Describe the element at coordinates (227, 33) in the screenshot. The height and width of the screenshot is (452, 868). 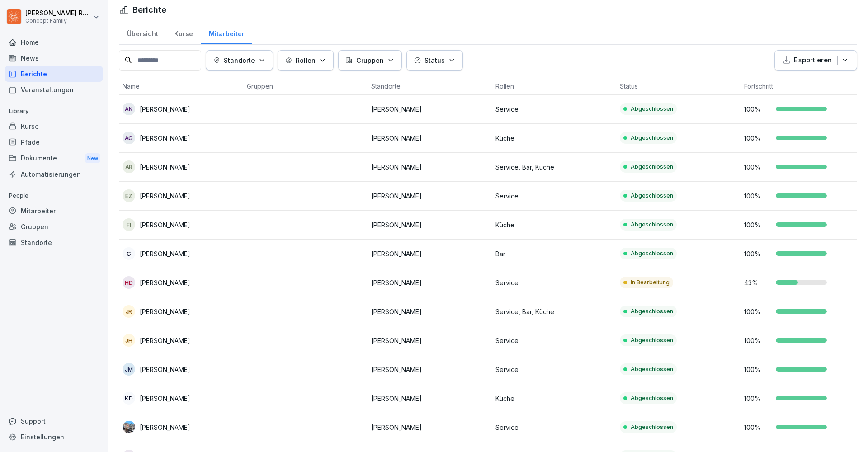
I see `a: Mitarbeiter` at that location.